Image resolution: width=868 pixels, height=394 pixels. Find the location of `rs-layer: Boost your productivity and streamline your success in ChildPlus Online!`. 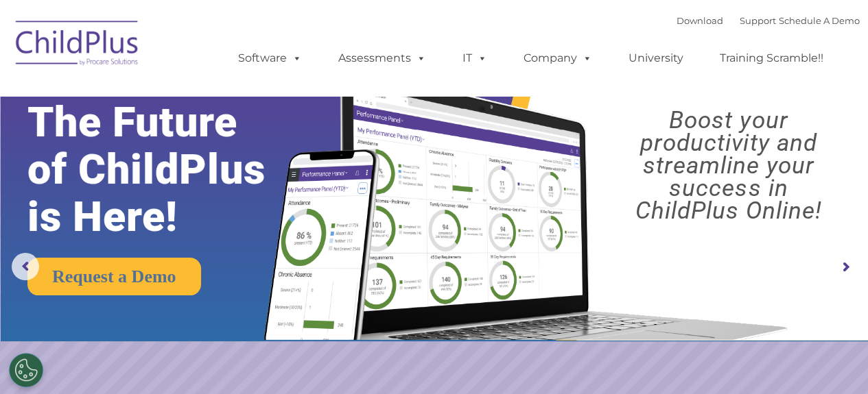

rs-layer: Boost your productivity and streamline your success in ChildPlus Online! is located at coordinates (728, 165).